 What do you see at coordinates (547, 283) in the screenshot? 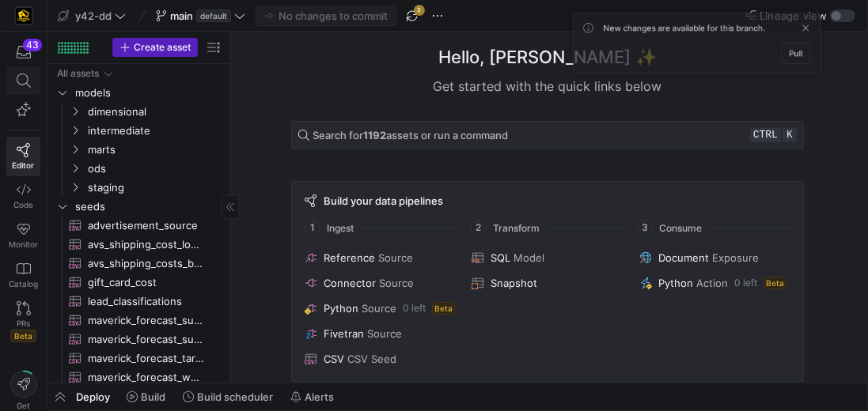
I see `button: Snapshot` at bounding box center [547, 283].